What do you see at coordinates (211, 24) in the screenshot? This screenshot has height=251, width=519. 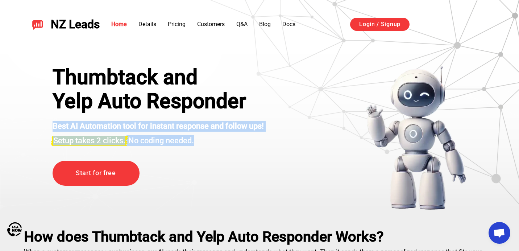 I see `a: Customers` at bounding box center [211, 24].